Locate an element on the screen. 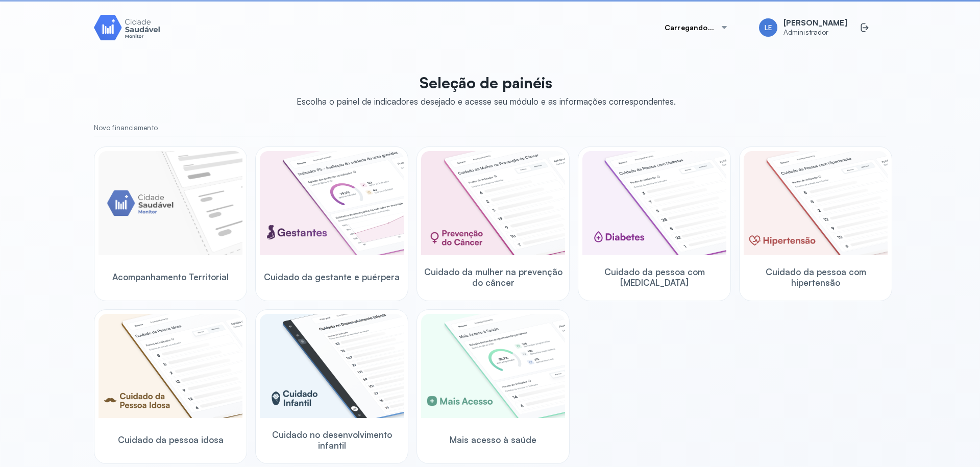 Image resolution: width=980 pixels, height=467 pixels. img: pregnants.png is located at coordinates (332, 203).